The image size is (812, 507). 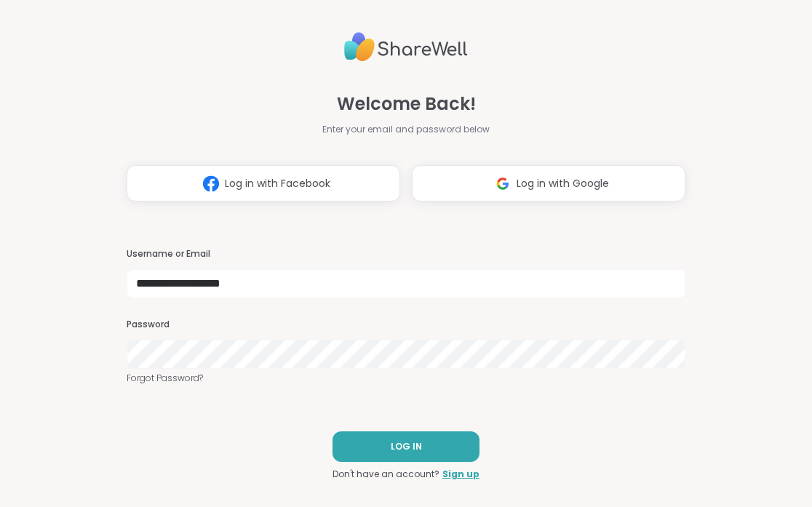 I want to click on span: Log in with Google, so click(x=563, y=183).